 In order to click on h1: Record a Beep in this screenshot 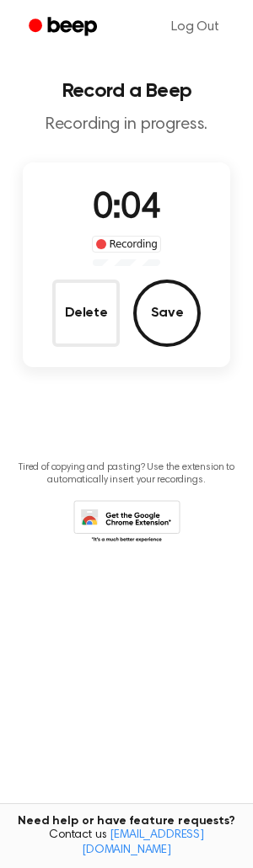, I will do `click(126, 91)`.